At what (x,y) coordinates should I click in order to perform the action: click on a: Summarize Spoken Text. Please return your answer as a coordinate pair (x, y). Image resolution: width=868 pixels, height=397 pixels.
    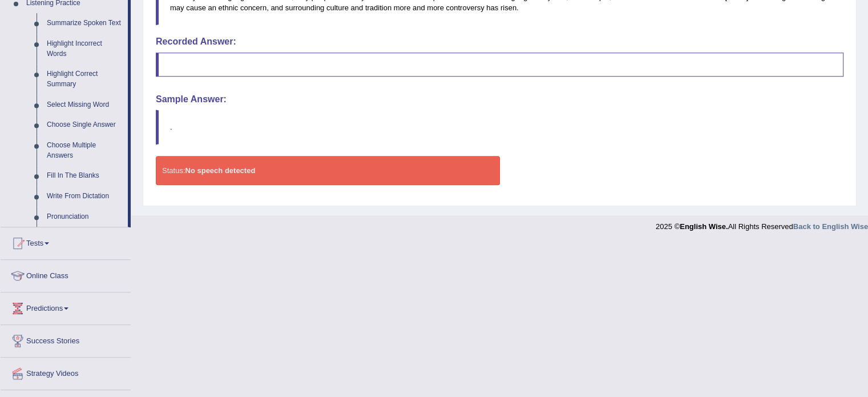
    Looking at the image, I should click on (85, 23).